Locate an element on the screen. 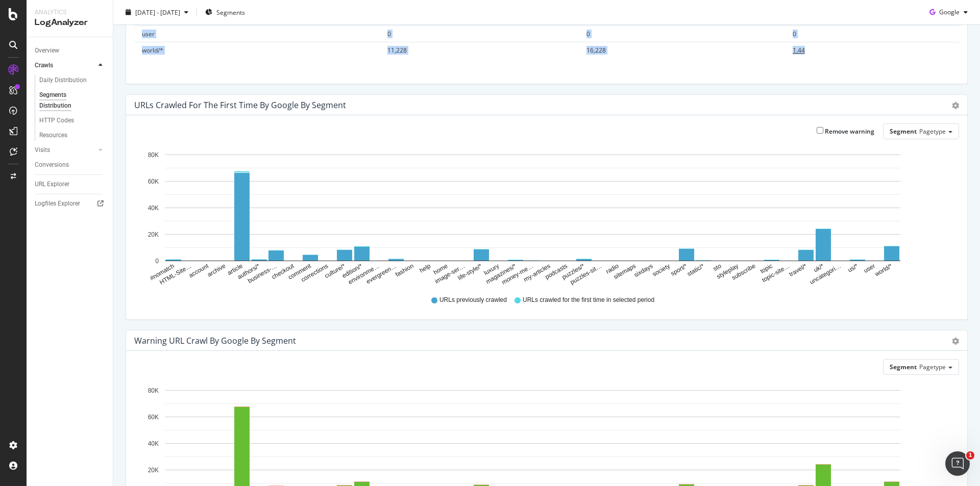 The height and width of the screenshot is (486, 980). div: Daily Distribution is located at coordinates (63, 80).